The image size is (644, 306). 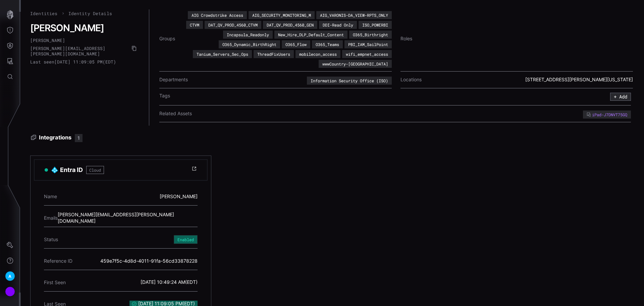 I want to click on div: AIG_VARONIS-DA_VIEW-RPTS_ONLY, so click(x=354, y=15).